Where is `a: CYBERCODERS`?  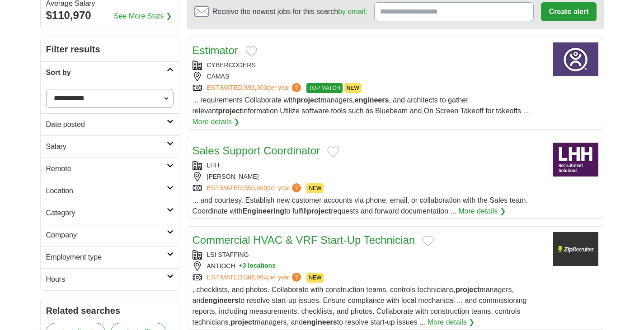
a: CYBERCODERS is located at coordinates (231, 65).